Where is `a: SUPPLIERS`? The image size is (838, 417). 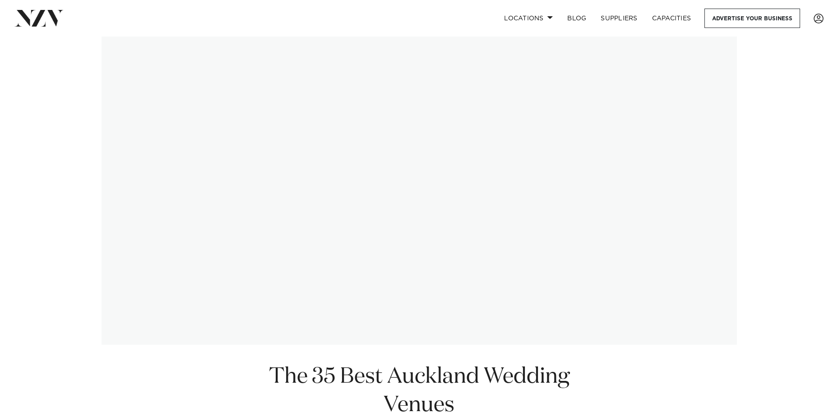 a: SUPPLIERS is located at coordinates (618, 18).